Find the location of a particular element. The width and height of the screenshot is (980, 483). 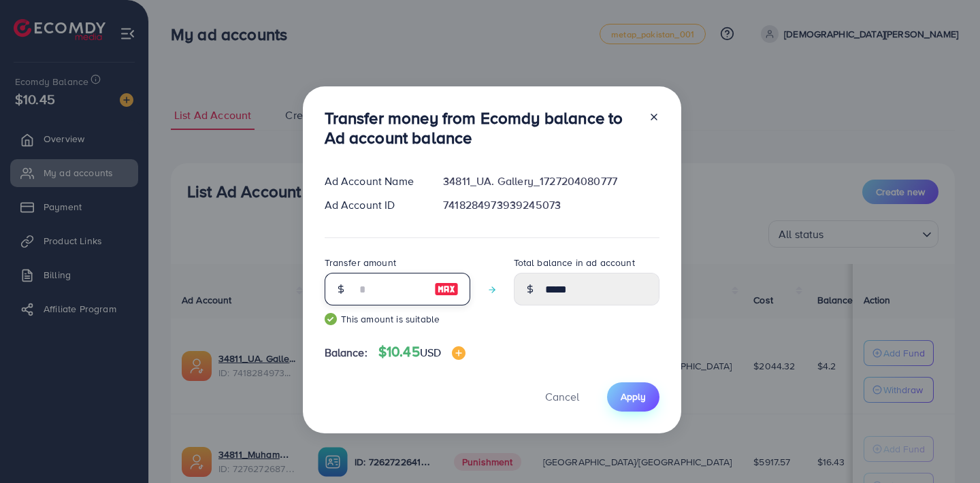

label: Transfer amount is located at coordinates (359, 263).